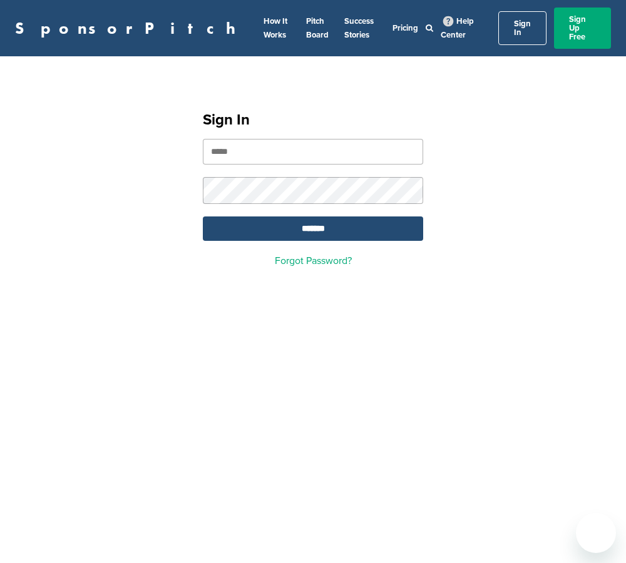  What do you see at coordinates (129, 28) in the screenshot?
I see `a: SponsorPitch` at bounding box center [129, 28].